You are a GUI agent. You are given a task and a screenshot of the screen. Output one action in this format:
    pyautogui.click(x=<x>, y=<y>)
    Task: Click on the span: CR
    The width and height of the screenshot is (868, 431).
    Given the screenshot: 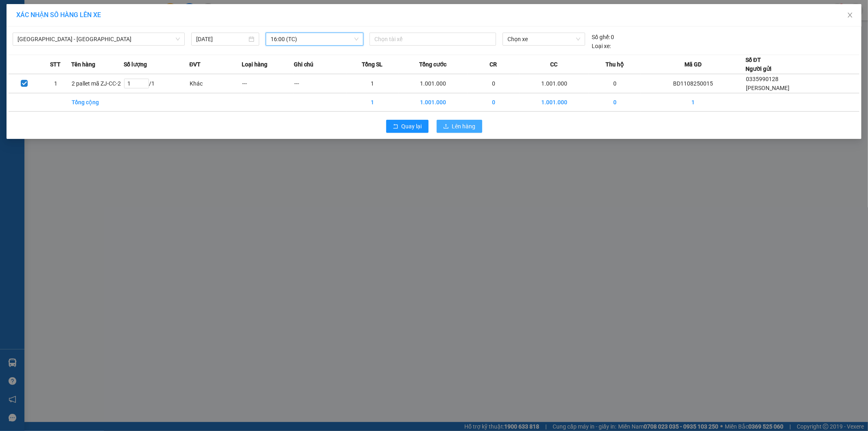 What is the action you would take?
    pyautogui.click(x=493, y=65)
    